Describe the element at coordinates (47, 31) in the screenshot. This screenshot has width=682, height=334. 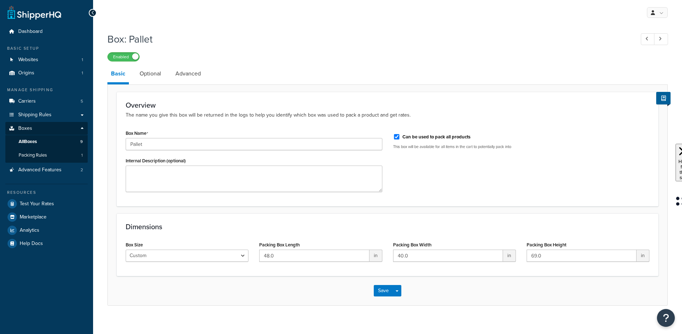
I see `a: Dashboard` at that location.